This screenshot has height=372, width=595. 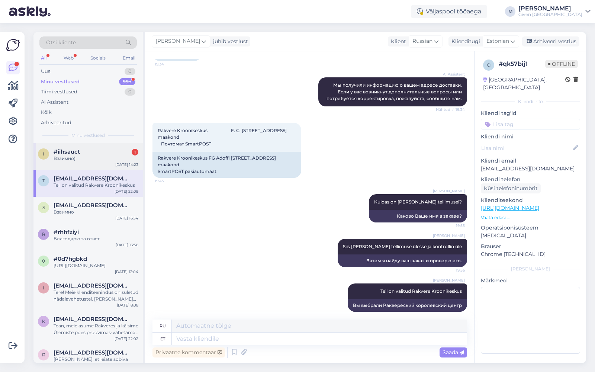 I want to click on p: Kliendi tag'id, so click(x=530, y=113).